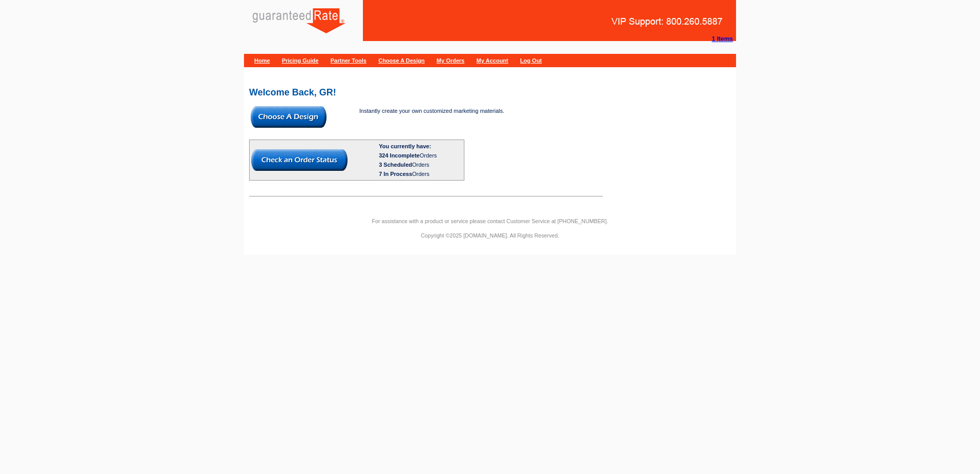 The width and height of the screenshot is (980, 474). Describe the element at coordinates (432, 111) in the screenshot. I see `span: Instantly create your own customized marketing materials.` at that location.